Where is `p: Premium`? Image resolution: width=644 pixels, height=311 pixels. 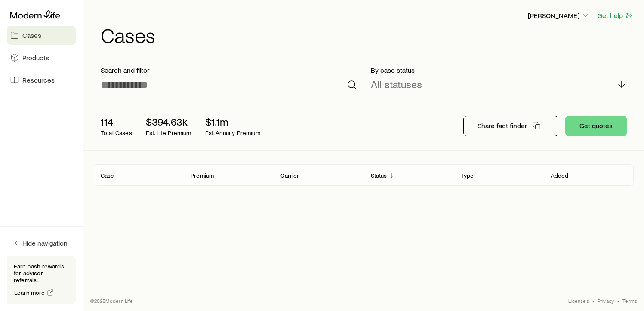 p: Premium is located at coordinates (202, 175).